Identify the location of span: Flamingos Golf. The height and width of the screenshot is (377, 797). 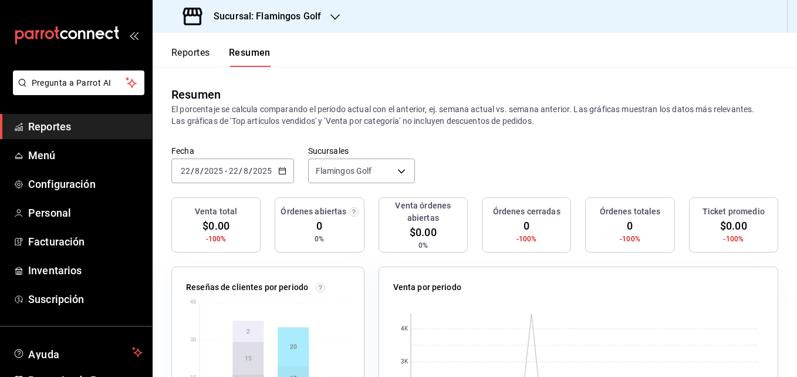
(344, 171).